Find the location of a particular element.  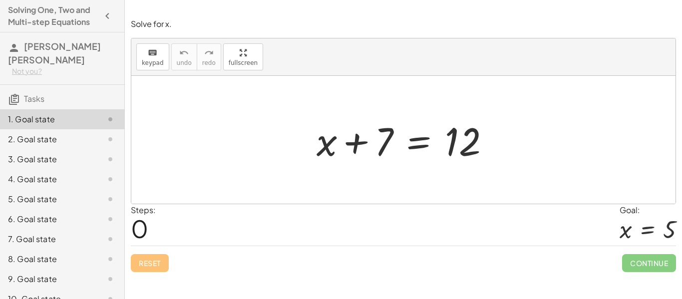

label: Steps: is located at coordinates (143, 210).